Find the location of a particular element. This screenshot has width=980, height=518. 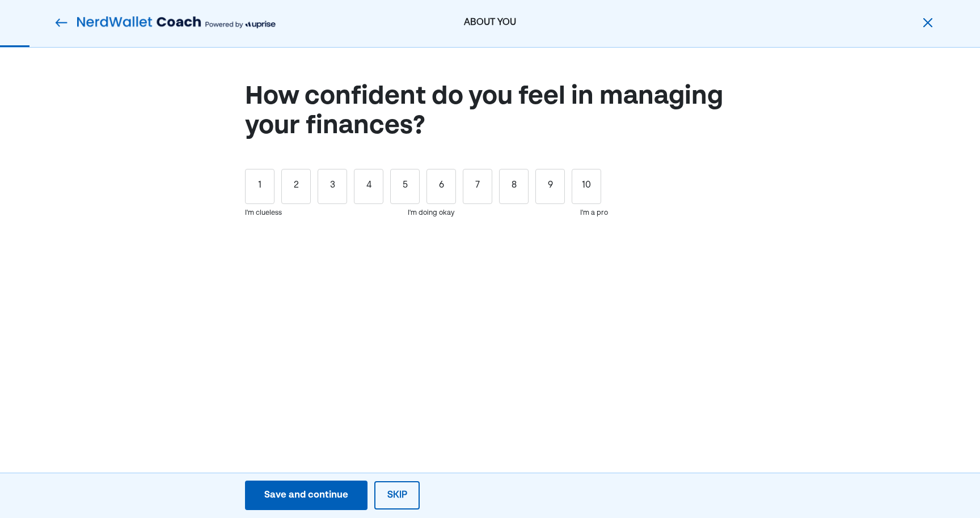

div: 4 is located at coordinates (369, 186).